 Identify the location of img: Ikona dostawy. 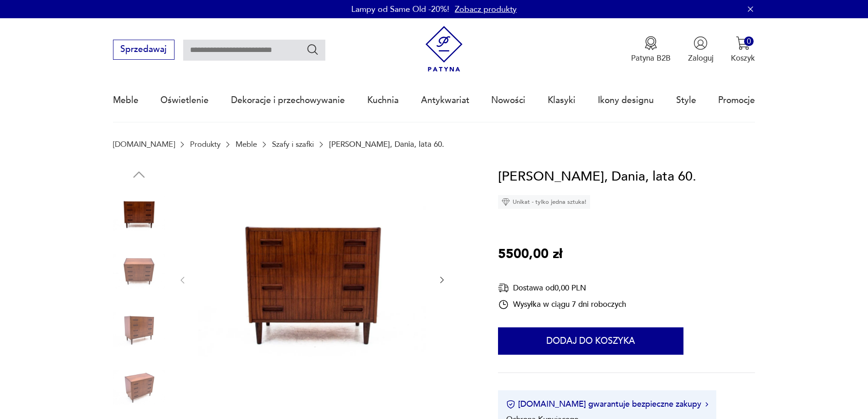
(503, 288).